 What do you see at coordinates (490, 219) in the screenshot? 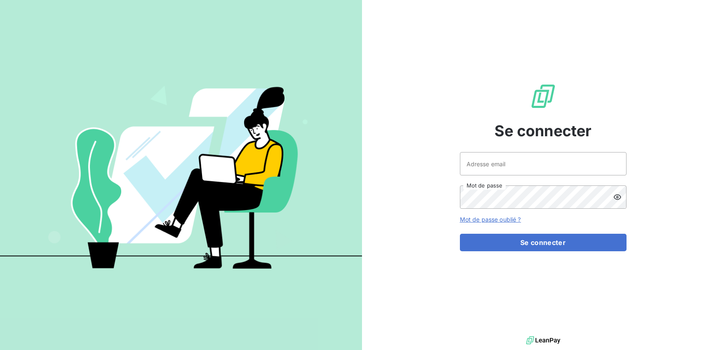
I see `a: Mot de passe oublié ?` at bounding box center [490, 219].